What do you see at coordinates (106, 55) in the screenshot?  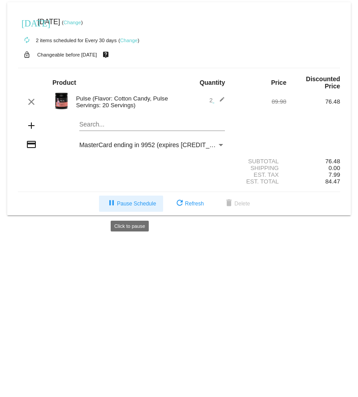 I see `mat-icon: live_help` at bounding box center [106, 55].